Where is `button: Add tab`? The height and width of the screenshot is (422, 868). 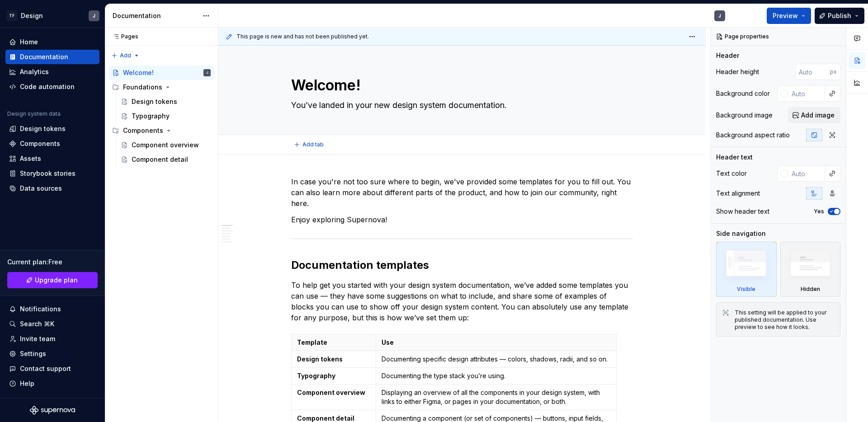 button: Add tab is located at coordinates (309, 144).